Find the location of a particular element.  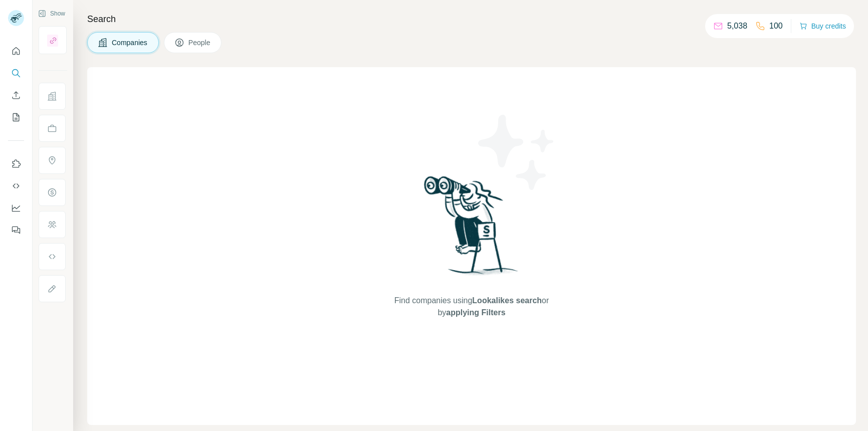

img: Surfe Illustration - Woman searching with binoculars is located at coordinates (472, 229).